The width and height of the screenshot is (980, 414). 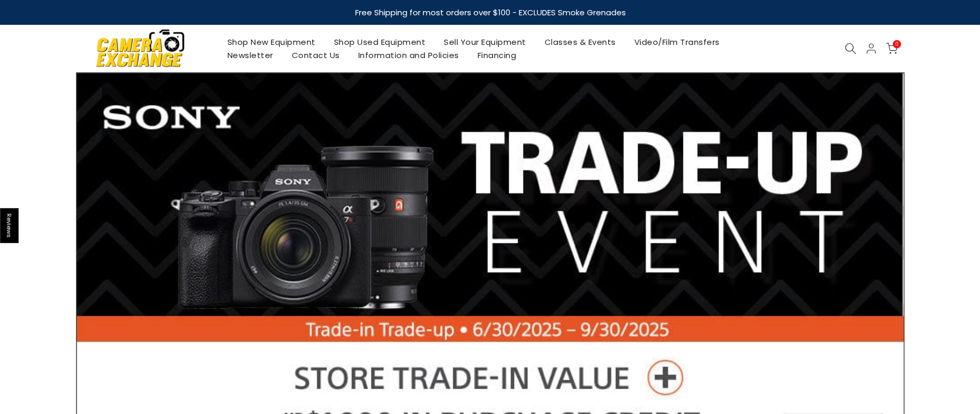 I want to click on strong: Free Shipping for most orders over $100 - EXCLUDES Smoke Grenades, so click(x=490, y=12).